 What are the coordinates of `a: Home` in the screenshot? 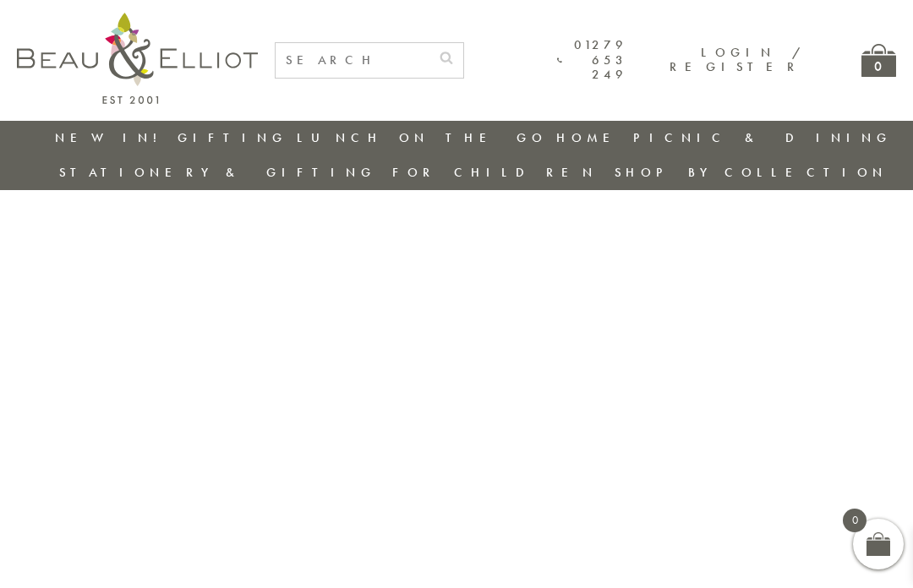 It's located at (590, 138).